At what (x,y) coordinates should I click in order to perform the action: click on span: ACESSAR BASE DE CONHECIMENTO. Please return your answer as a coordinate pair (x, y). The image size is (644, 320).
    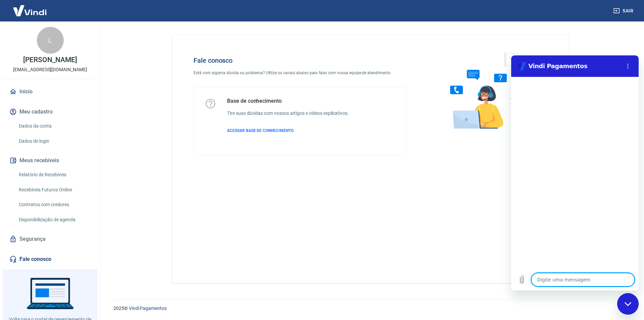
    Looking at the image, I should click on (260, 131).